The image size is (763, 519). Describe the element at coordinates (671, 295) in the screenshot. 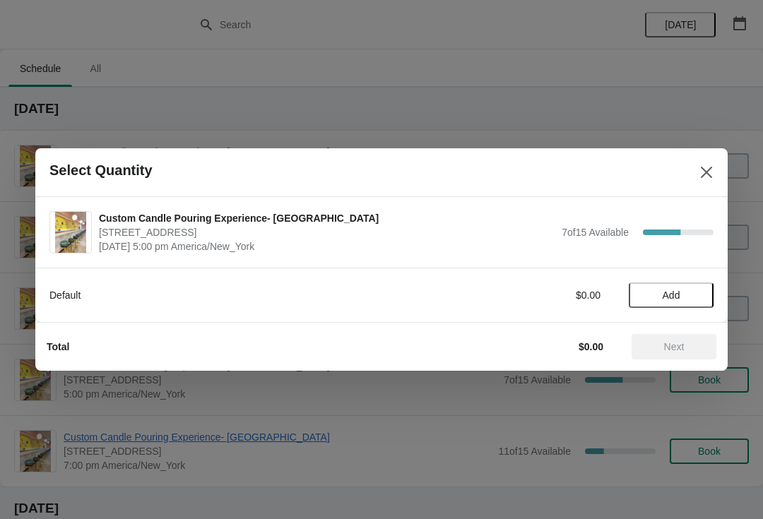

I see `button: Add` at that location.